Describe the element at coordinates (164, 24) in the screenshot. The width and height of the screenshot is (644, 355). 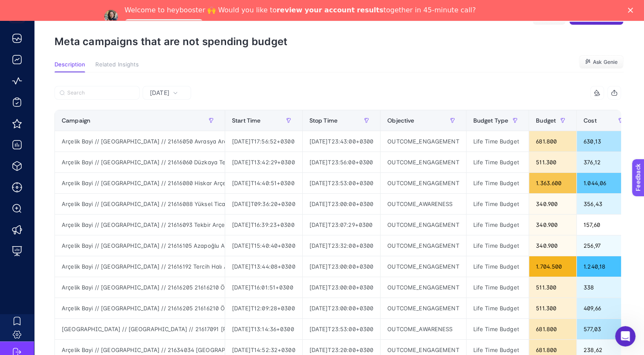
I see `a: Speak with an Expert` at that location.